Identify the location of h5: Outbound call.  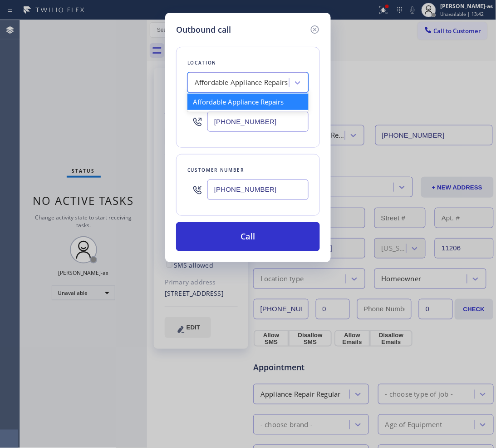
(203, 30).